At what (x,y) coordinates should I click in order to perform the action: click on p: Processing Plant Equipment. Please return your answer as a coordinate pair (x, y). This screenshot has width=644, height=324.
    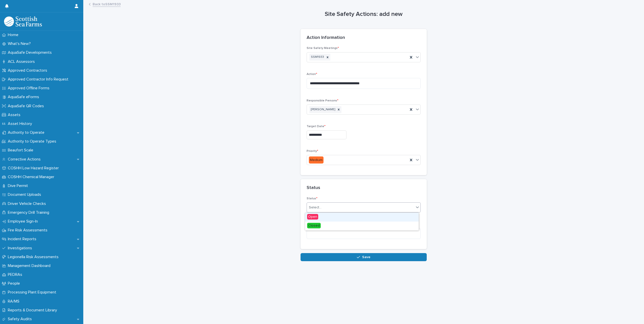
    Looking at the image, I should click on (33, 292).